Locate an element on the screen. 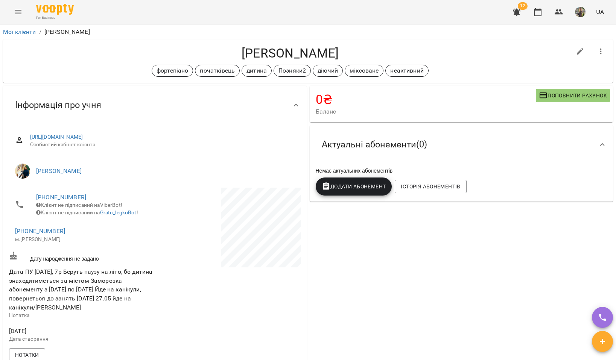 This screenshot has width=616, height=364. a: Gratu_legkoBot is located at coordinates (118, 212).